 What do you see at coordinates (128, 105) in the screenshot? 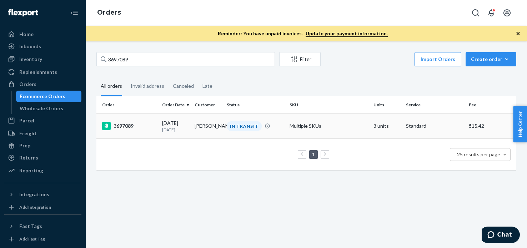
I see `th: Order` at bounding box center [128, 105].